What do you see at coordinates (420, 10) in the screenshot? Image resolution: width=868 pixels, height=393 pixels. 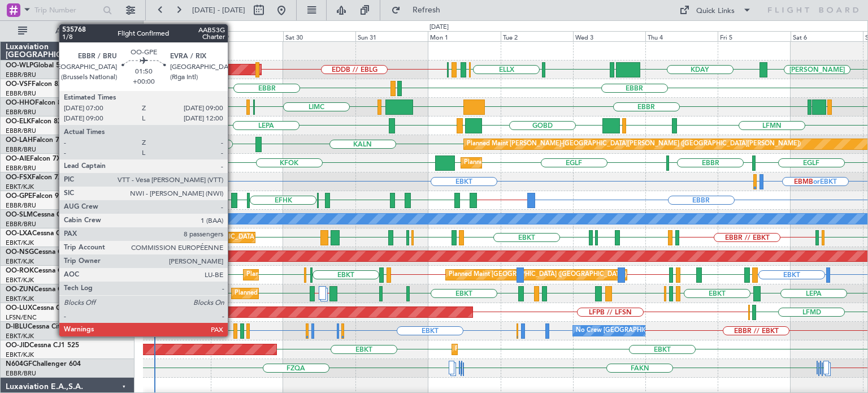 I see `button: Refresh` at bounding box center [420, 10].